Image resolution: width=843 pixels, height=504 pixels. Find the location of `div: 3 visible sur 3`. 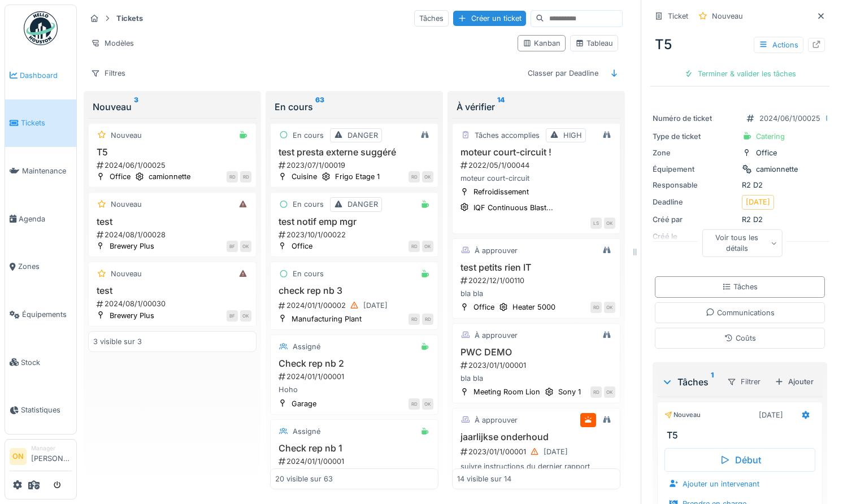

div: 3 visible sur 3 is located at coordinates (117, 341).